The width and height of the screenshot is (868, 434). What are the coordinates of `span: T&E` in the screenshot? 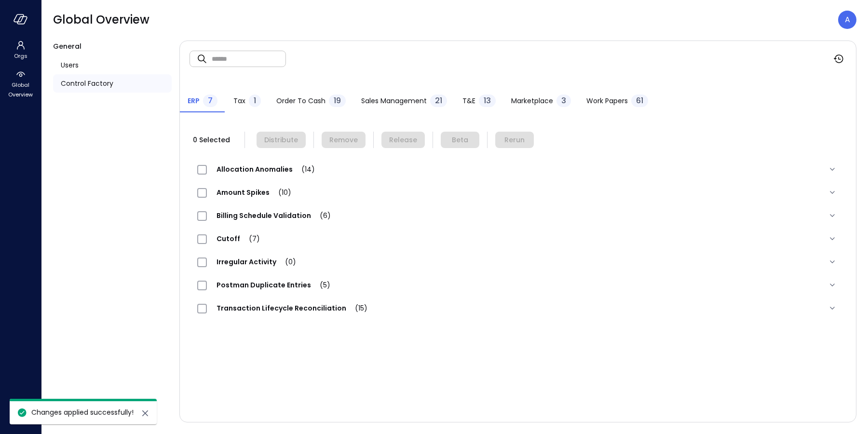 It's located at (469, 101).